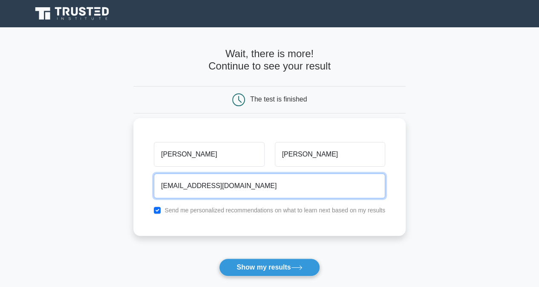 This screenshot has width=539, height=287. What do you see at coordinates (209, 154) in the screenshot?
I see `input: First name` at bounding box center [209, 154].